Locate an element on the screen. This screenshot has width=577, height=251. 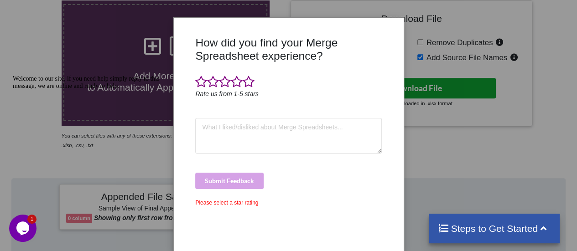
h4: Steps to Get Started is located at coordinates (494, 228).